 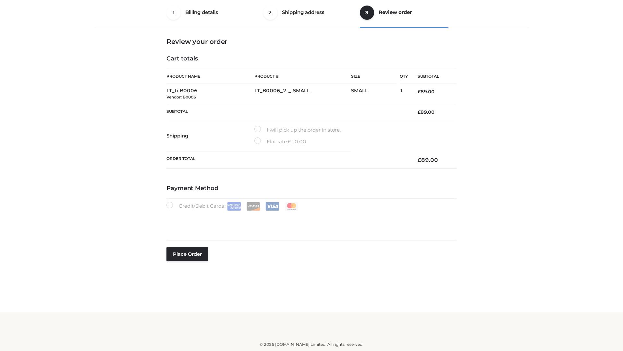 I want to click on td: 1, so click(x=404, y=94).